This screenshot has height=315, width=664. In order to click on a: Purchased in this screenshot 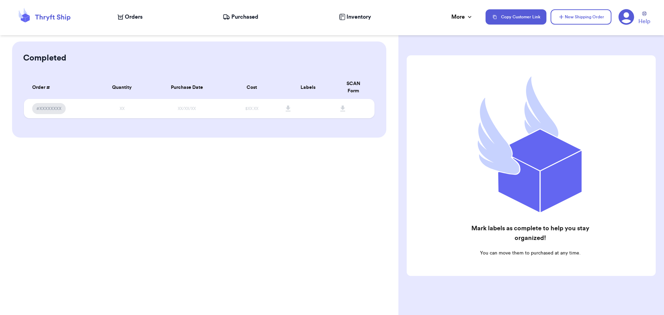, I will do `click(241, 17)`.